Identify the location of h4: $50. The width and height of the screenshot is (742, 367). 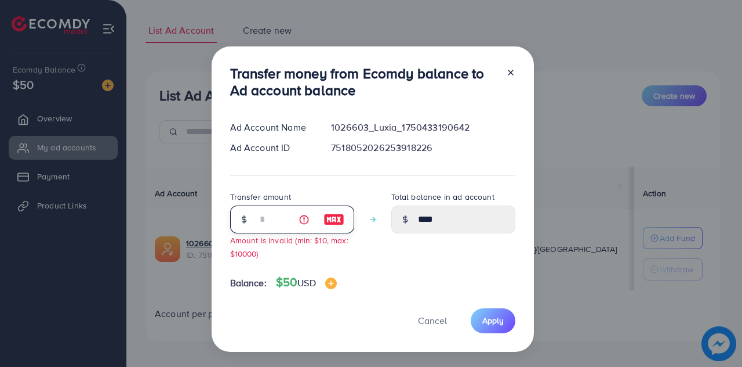
(306, 282).